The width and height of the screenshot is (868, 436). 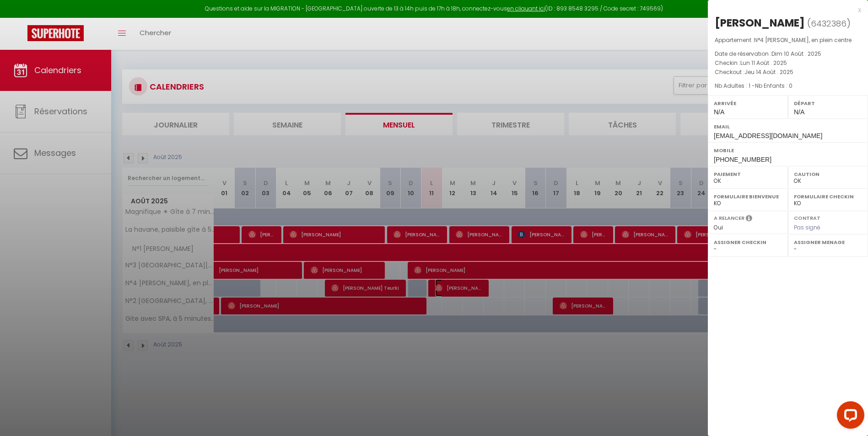 I want to click on p: Checkin :, so click(x=788, y=63).